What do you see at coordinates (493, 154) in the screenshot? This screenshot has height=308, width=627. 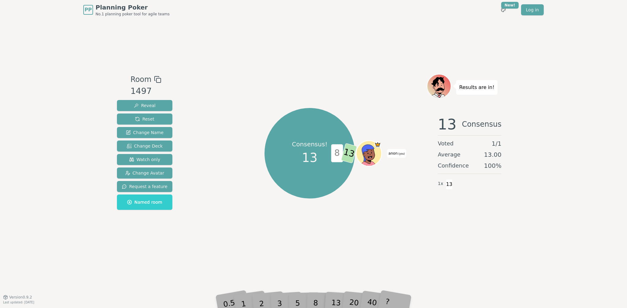 I see `span: 13.00` at bounding box center [493, 154].